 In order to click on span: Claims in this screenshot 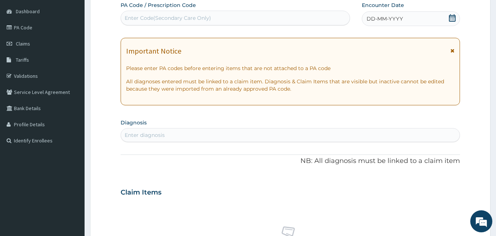, I will do `click(23, 44)`.